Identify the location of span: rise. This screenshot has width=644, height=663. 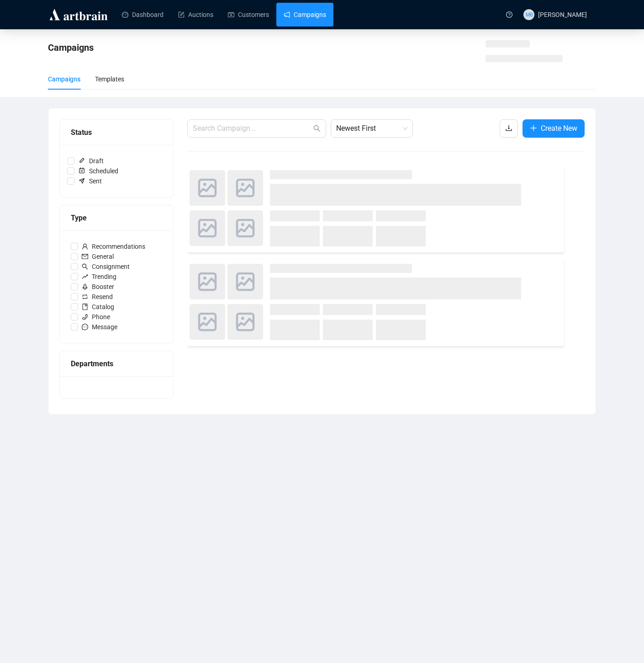
(85, 276).